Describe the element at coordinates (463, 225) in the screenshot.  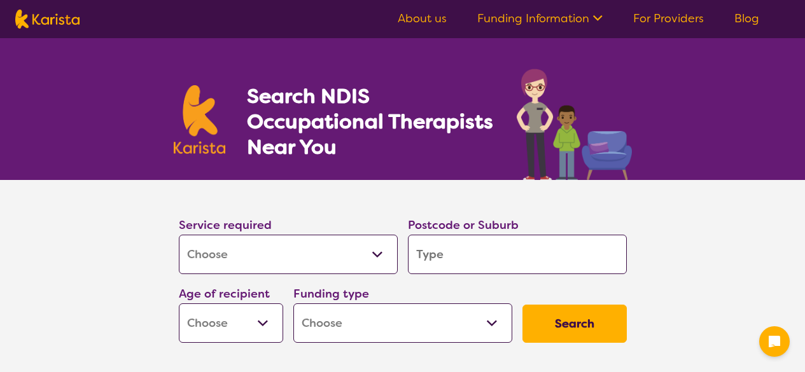
I see `label: Postcode or Suburb` at that location.